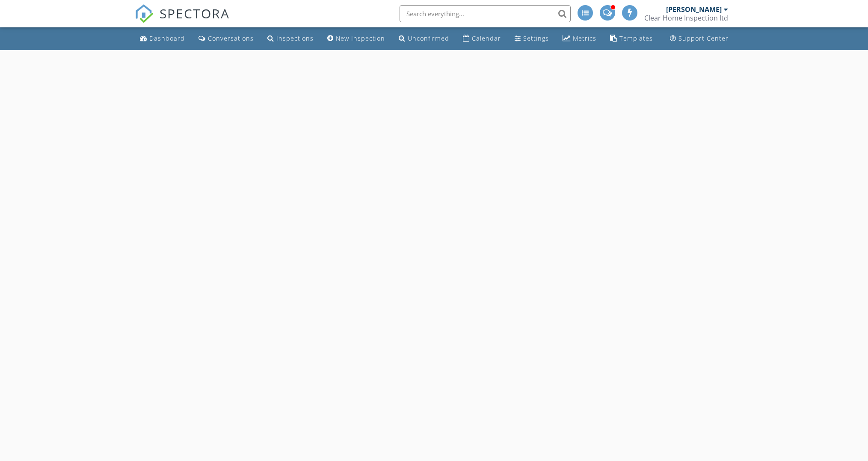 This screenshot has height=461, width=868. Describe the element at coordinates (486, 38) in the screenshot. I see `div: Calendar` at that location.